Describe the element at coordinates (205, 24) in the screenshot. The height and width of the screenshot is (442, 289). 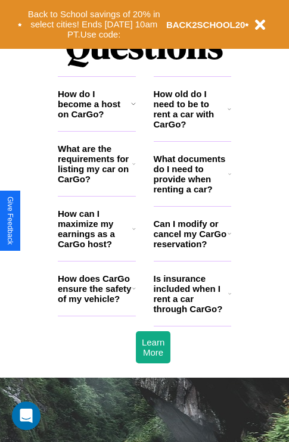
I see `b: BACK2SCHOOL20` at that location.